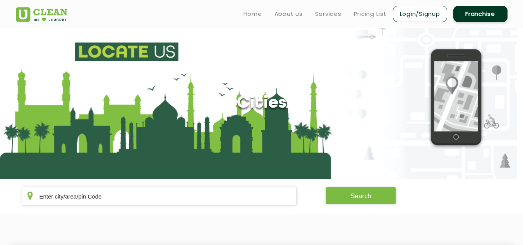 The image size is (523, 245). Describe the element at coordinates (370, 14) in the screenshot. I see `a: Pricing List` at that location.